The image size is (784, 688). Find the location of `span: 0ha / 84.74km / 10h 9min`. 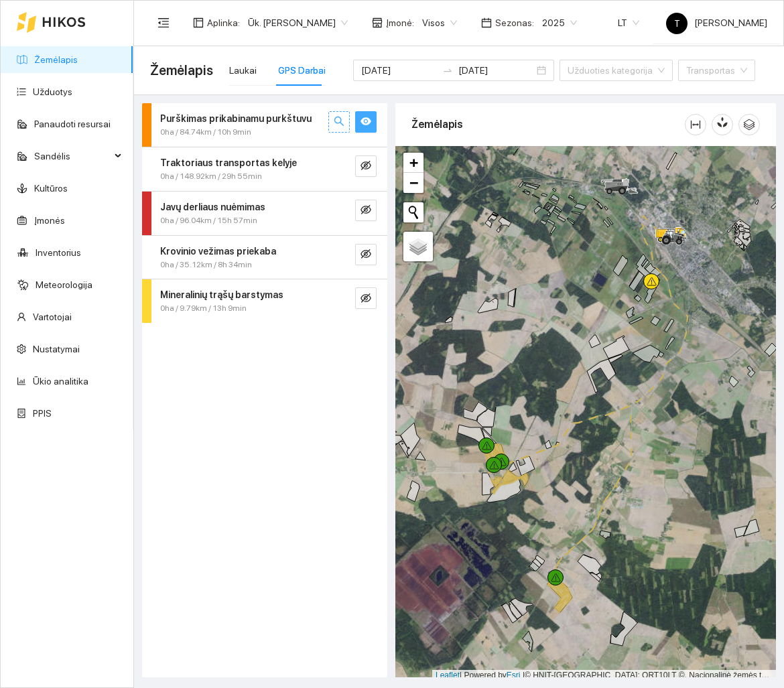

span: 0ha / 84.74km / 10h 9min is located at coordinates (206, 132).